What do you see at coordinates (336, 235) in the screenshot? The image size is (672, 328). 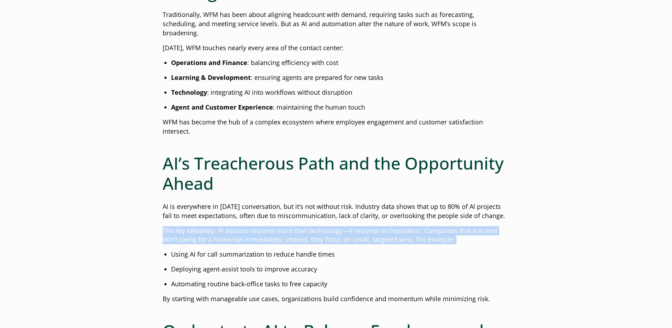 I see `p: The key takeaway: AI success requires more than technology—it requires orchestration. Companies t...` at bounding box center [336, 235].